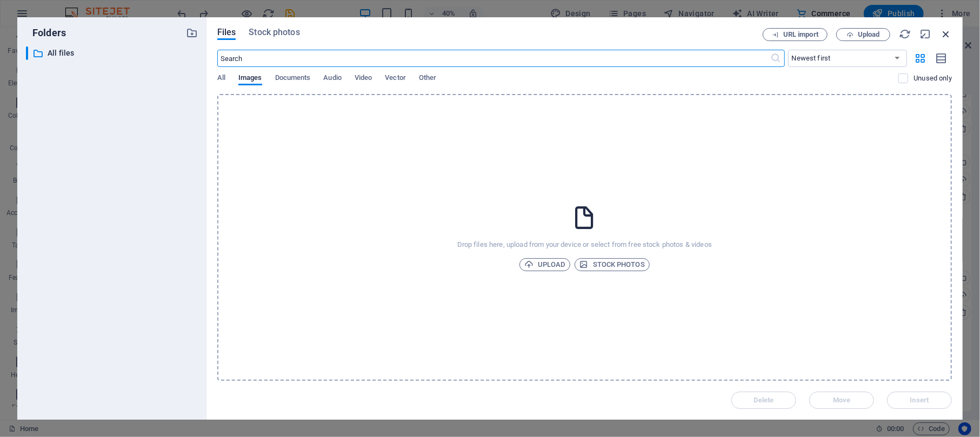 The width and height of the screenshot is (980, 437). Describe the element at coordinates (428, 79) in the screenshot. I see `span: Other` at that location.